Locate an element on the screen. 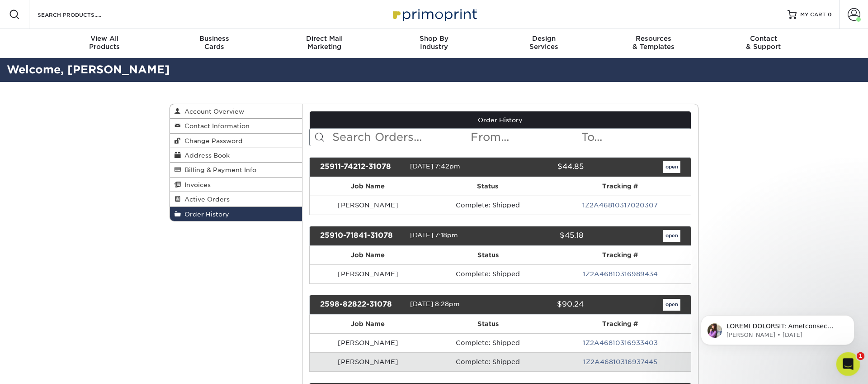 Image resolution: width=868 pixels, height=384 pixels. a: View AllProducts is located at coordinates (104, 43).